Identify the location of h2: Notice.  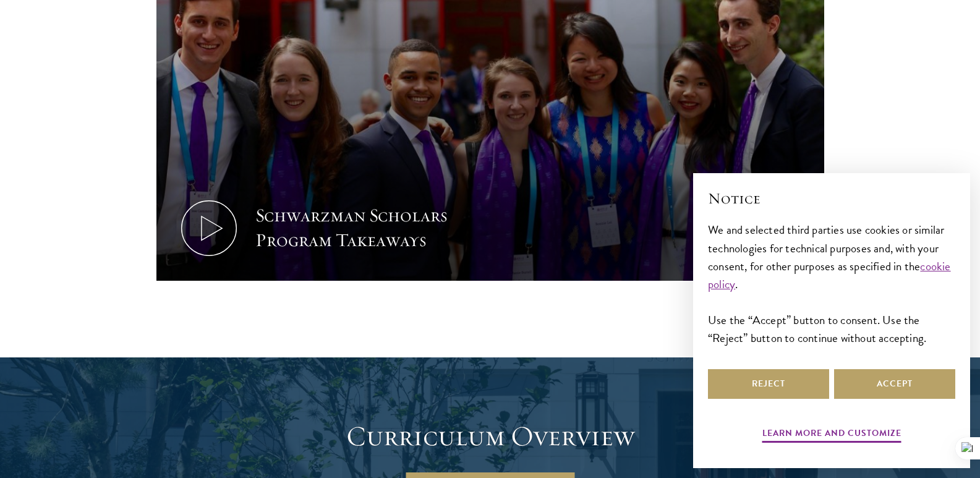
(831, 198).